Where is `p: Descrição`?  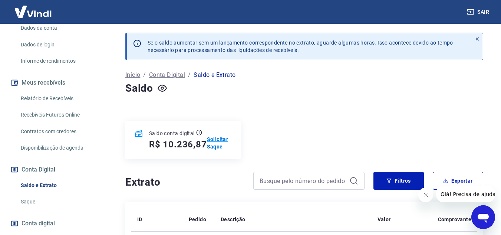 p: Descrição is located at coordinates (233, 219).